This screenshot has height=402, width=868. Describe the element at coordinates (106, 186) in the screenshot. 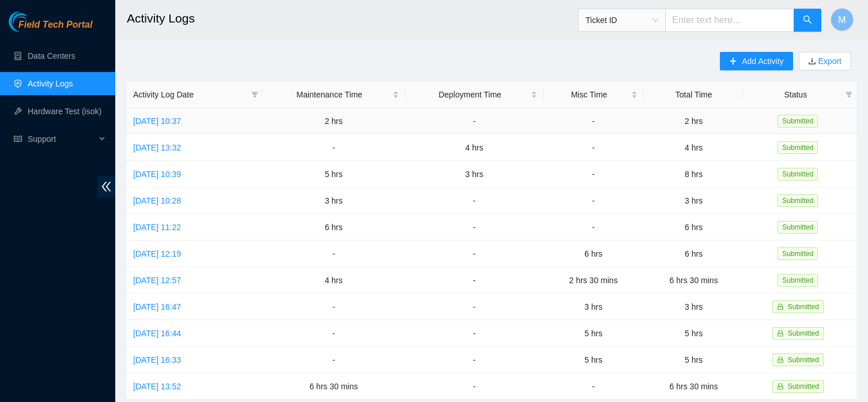

I see `span: double-left` at that location.